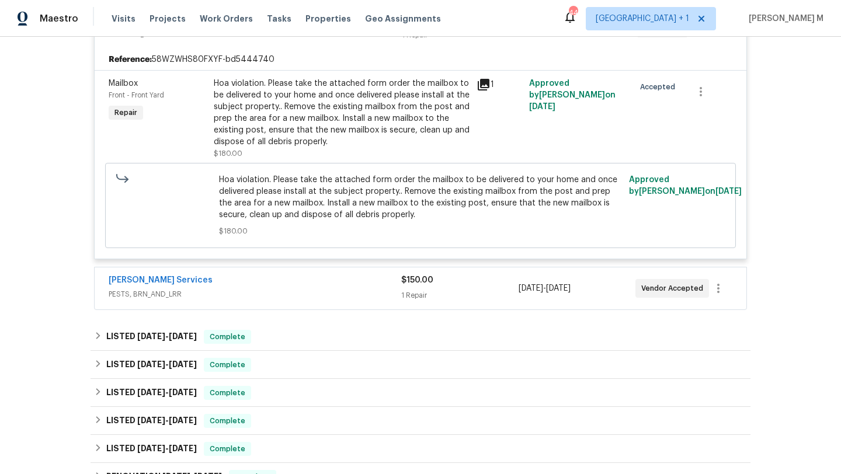  What do you see at coordinates (279, 19) in the screenshot?
I see `span: Tasks` at bounding box center [279, 19].